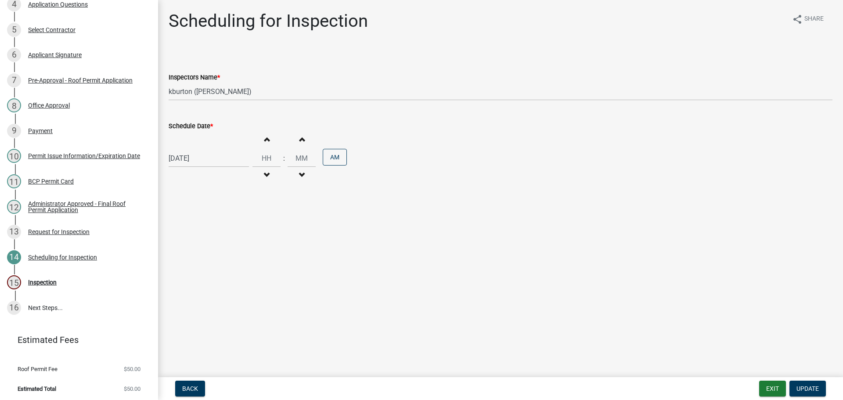 Image resolution: width=843 pixels, height=400 pixels. What do you see at coordinates (14, 181) in the screenshot?
I see `div: 11` at bounding box center [14, 181].